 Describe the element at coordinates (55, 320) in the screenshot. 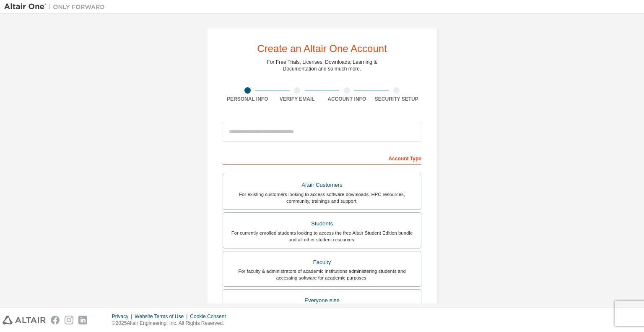

I see `img: facebook.svg` at that location.